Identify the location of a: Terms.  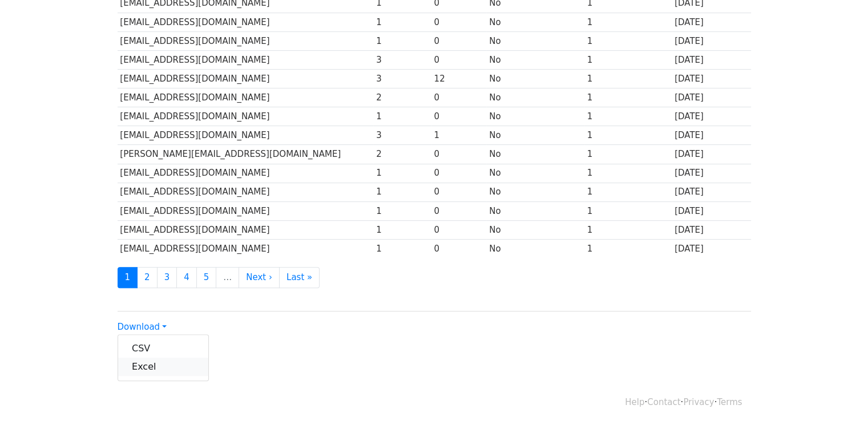
(729, 402).